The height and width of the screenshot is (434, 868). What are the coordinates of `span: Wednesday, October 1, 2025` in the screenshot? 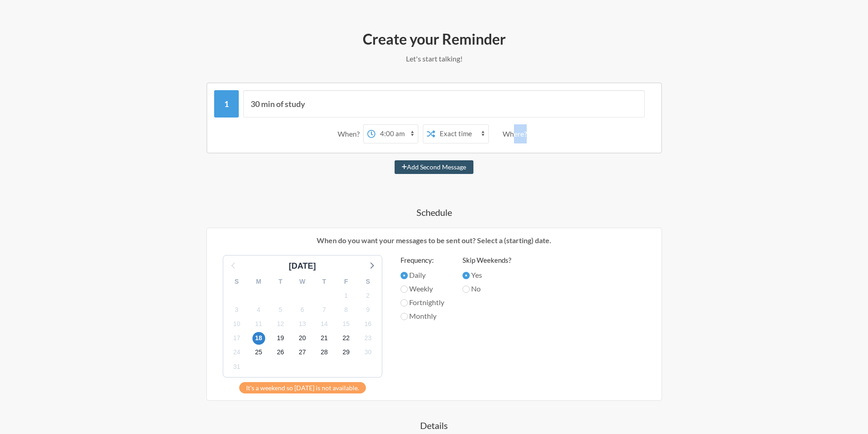 It's located at (237, 367).